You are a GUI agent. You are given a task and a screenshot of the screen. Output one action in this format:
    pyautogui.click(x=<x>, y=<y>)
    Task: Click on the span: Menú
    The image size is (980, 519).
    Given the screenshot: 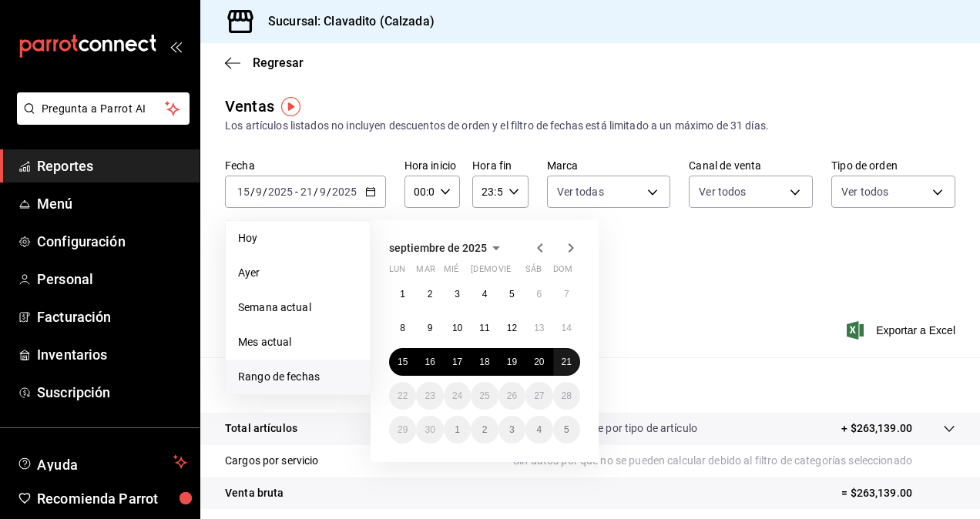 What is the action you would take?
    pyautogui.click(x=112, y=203)
    